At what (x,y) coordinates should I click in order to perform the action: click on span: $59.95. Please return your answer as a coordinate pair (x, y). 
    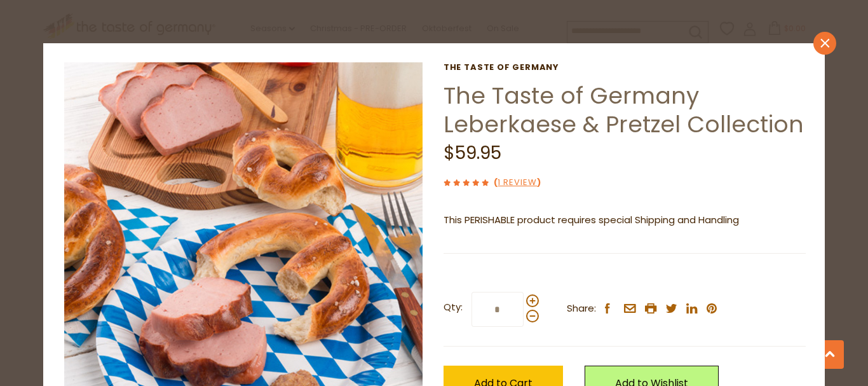
    Looking at the image, I should click on (473, 153).